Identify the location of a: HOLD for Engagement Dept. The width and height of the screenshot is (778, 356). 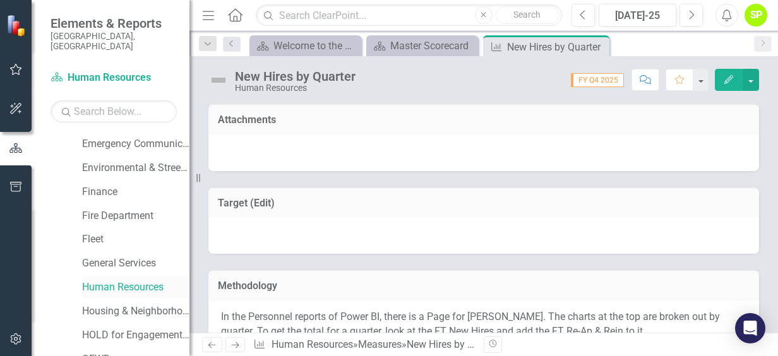
(136, 335).